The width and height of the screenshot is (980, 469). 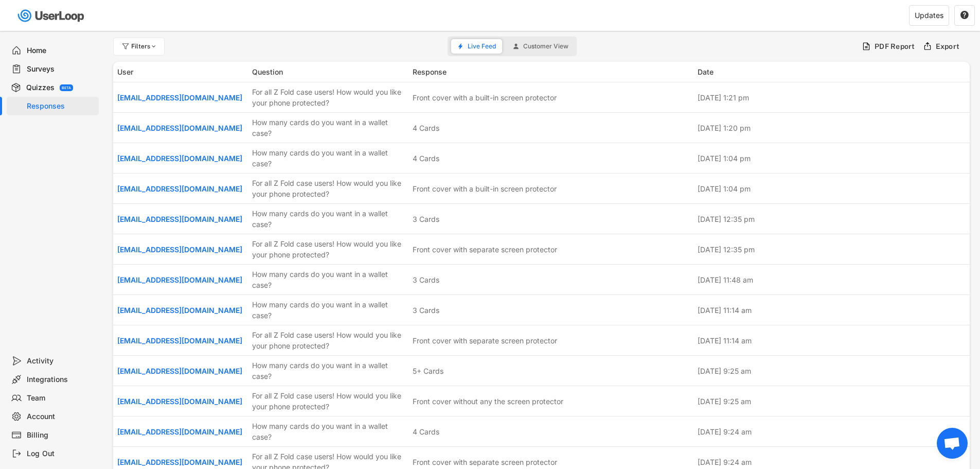 I want to click on div: Responses, so click(x=61, y=106).